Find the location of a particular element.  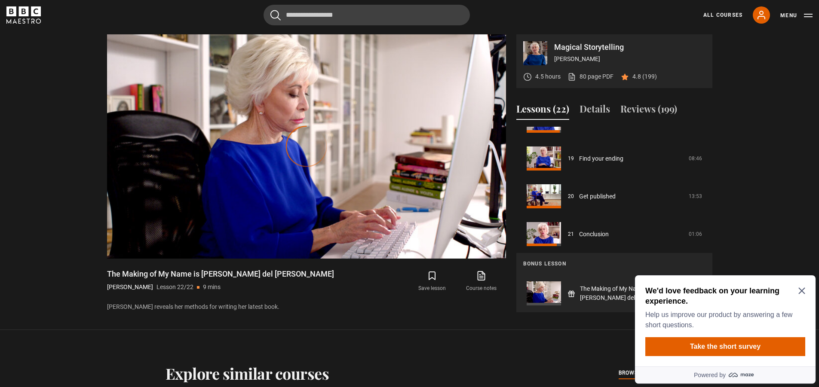

button: Reviews (199) is located at coordinates (649, 111).